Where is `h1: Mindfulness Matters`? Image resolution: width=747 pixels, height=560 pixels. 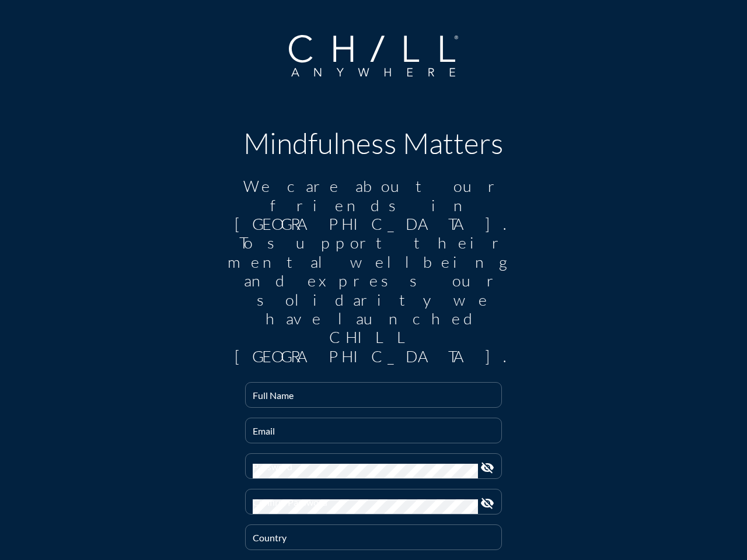 h1: Mindfulness Matters is located at coordinates (373, 143).